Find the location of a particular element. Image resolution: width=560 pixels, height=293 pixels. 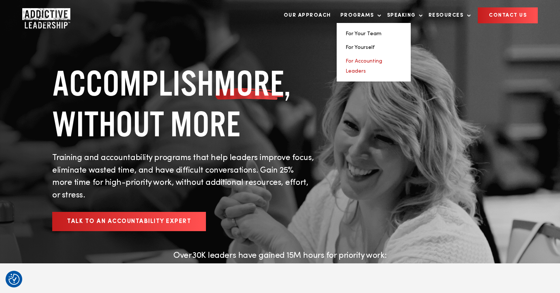

a: Speaking is located at coordinates (403, 15).